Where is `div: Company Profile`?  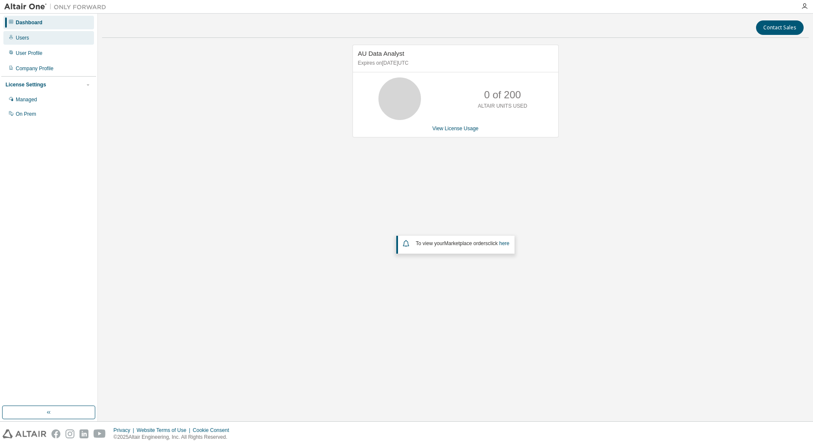
div: Company Profile is located at coordinates (34, 69).